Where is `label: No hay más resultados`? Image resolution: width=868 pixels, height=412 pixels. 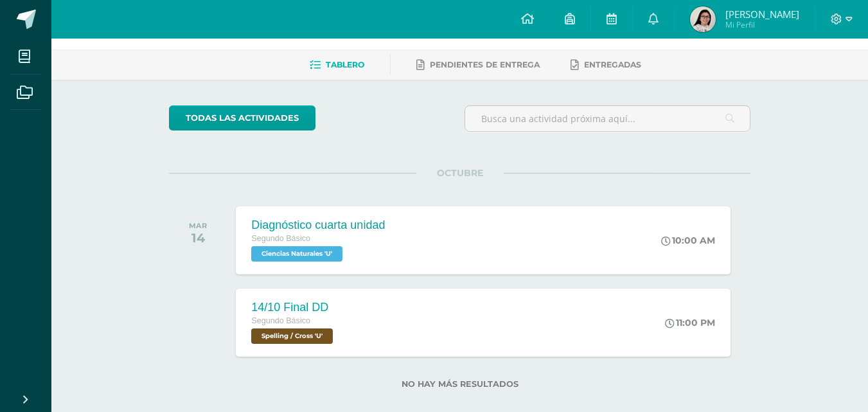 label: No hay más resultados is located at coordinates (459, 384).